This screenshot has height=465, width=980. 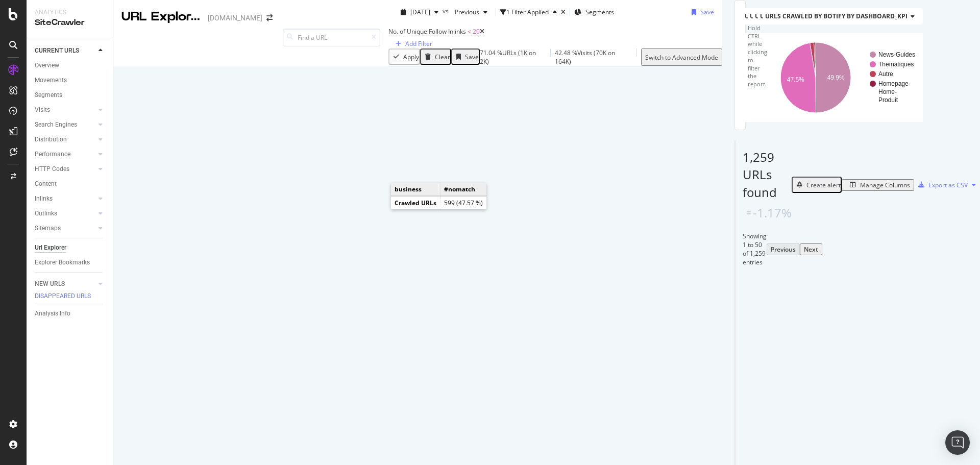 I want to click on div: Showing 1 to 50 of 1,259 entries, so click(x=755, y=249).